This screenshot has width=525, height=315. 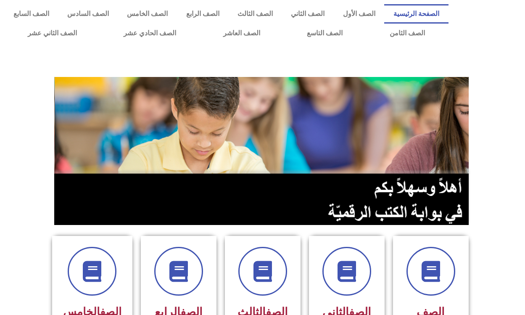 What do you see at coordinates (202, 14) in the screenshot?
I see `a: الصف الرابع` at bounding box center [202, 14].